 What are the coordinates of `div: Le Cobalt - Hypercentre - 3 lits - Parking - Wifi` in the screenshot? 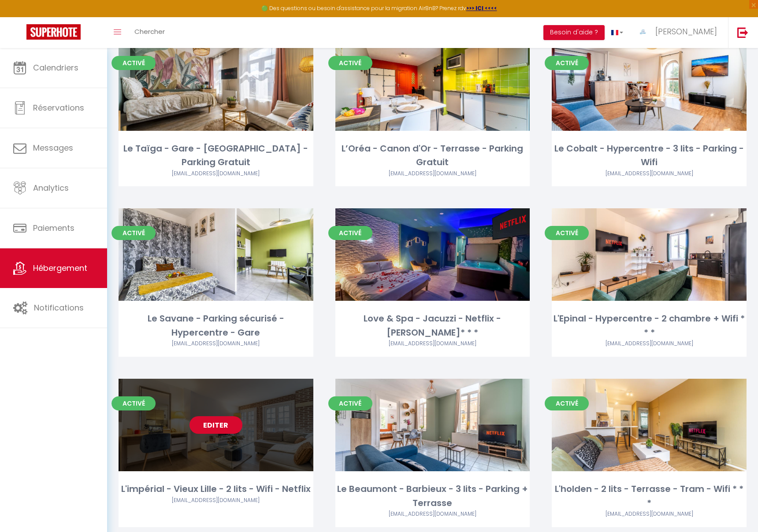 It's located at (649, 155).